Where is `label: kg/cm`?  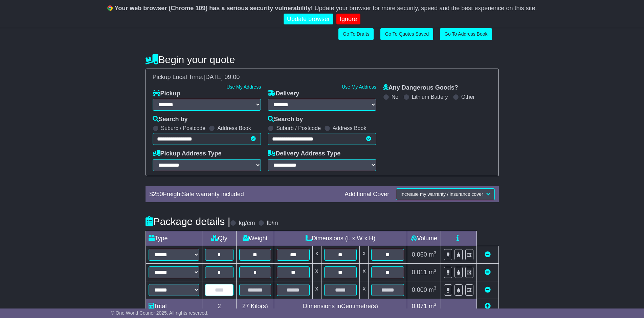 label: kg/cm is located at coordinates (246, 223).